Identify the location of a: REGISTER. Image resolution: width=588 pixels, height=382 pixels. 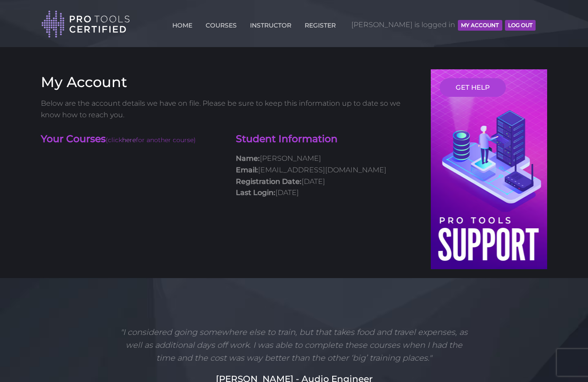
(320, 24).